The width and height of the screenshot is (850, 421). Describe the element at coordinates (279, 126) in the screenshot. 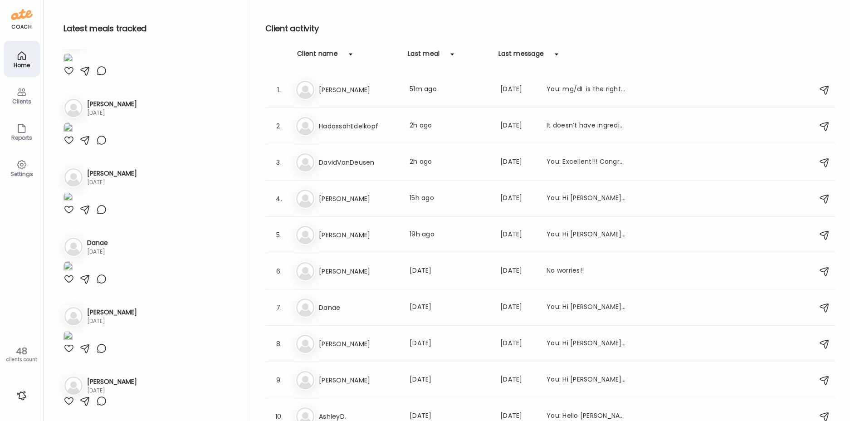

I see `div: 2.` at that location.